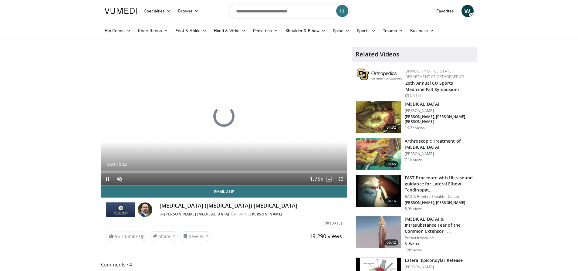  I want to click on span: 9:15, so click(123, 164).